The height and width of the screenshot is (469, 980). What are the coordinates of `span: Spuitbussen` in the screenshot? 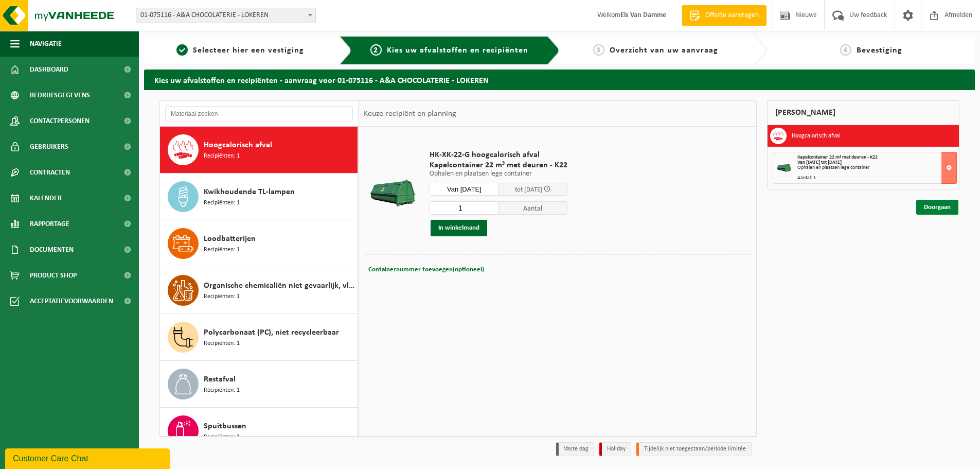 It's located at (225, 426).